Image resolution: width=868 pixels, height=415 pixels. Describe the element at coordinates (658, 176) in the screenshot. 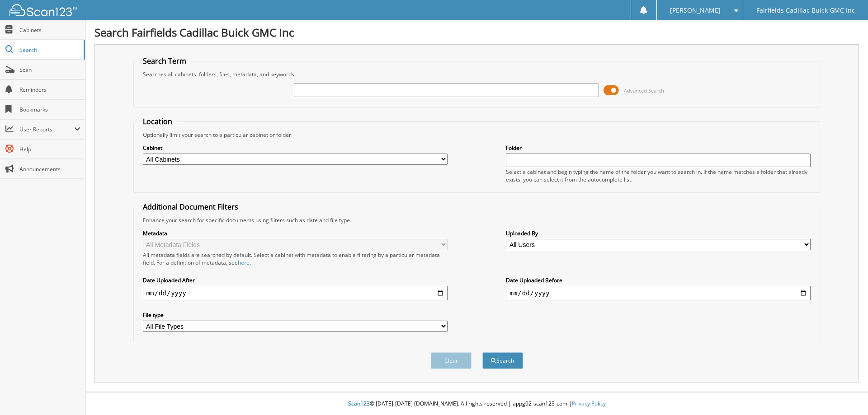

I see `div: Select a cabinet and begin typing the name of the folder you want to search in. If the name match...` at that location.